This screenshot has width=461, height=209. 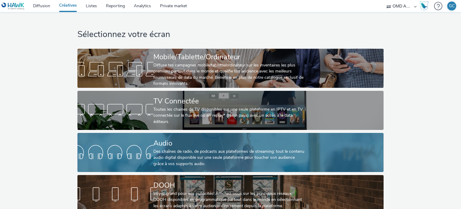 What do you see at coordinates (229, 157) in the screenshot?
I see `div: Des chaînes de radio, de podcasts aux plateformes de streaming: tout le contenu audio digital dis...` at bounding box center [229, 157].